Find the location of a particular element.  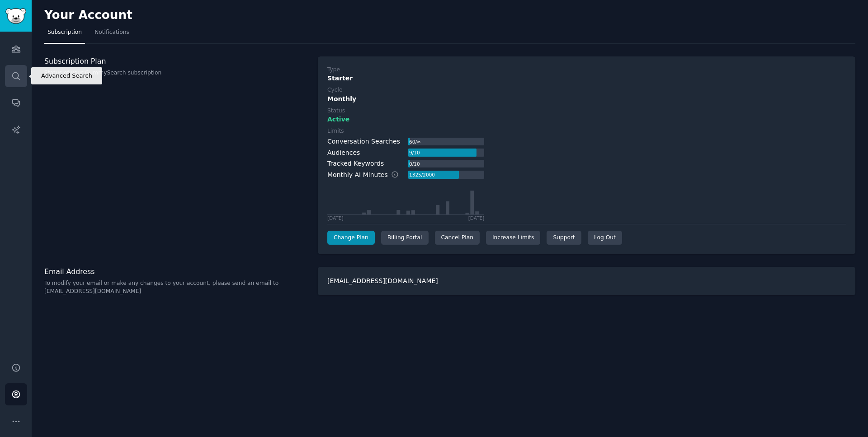

h2: Your Account is located at coordinates (88, 15).